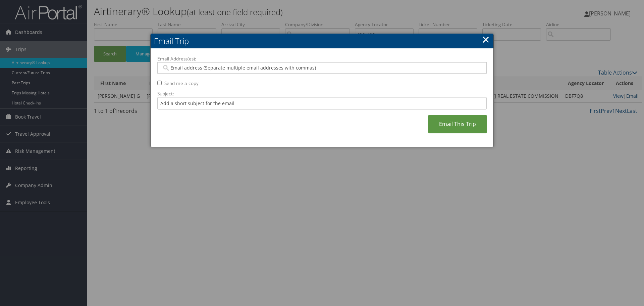 The width and height of the screenshot is (644, 306). I want to click on label: Send me a copy, so click(181, 83).